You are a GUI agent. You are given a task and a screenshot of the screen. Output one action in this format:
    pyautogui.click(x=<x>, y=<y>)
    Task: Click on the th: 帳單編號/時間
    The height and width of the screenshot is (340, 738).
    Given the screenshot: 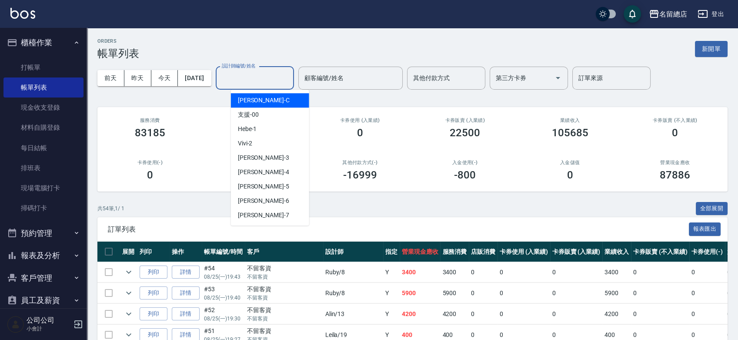 What is the action you would take?
    pyautogui.click(x=223, y=251)
    